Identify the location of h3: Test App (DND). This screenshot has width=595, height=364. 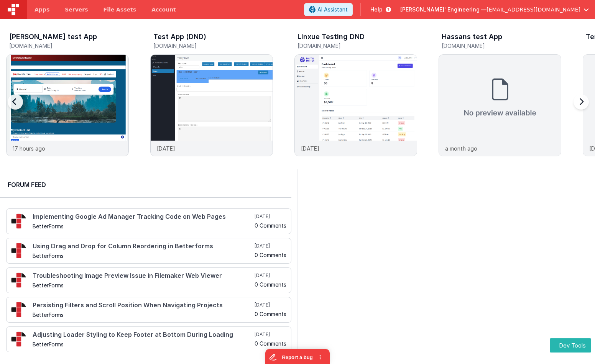
(180, 37).